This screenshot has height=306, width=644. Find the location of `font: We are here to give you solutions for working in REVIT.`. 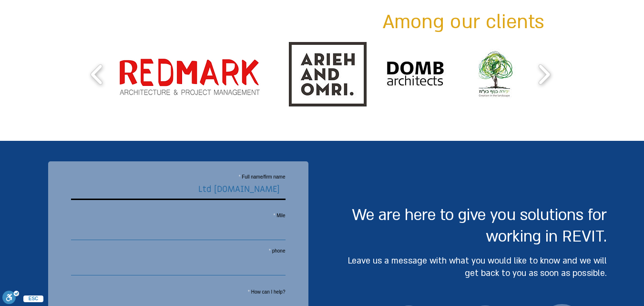

font: We are here to give you solutions for working in REVIT. is located at coordinates (479, 225).